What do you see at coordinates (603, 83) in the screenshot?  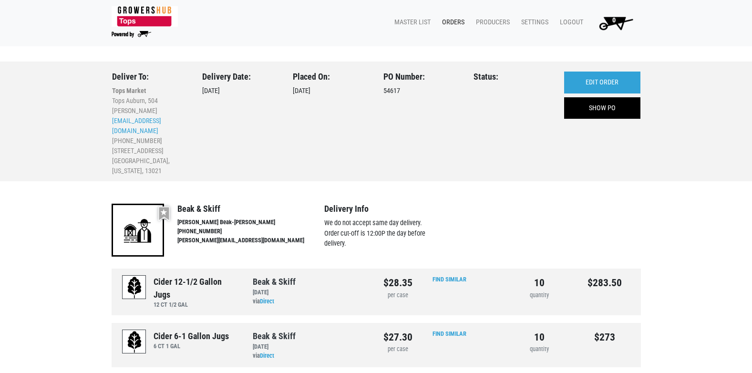 I see `a: EDIT ORDER` at bounding box center [603, 83].